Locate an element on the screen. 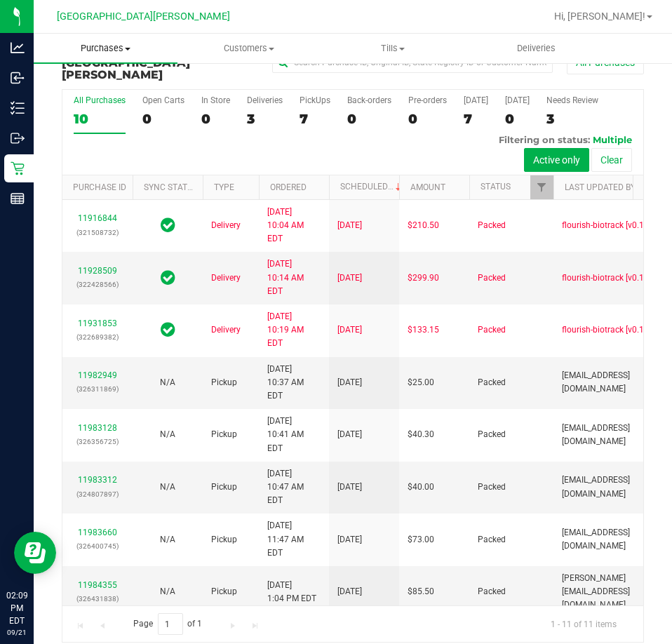 This screenshot has height=644, width=672. span: Page of 1 is located at coordinates (167, 624).